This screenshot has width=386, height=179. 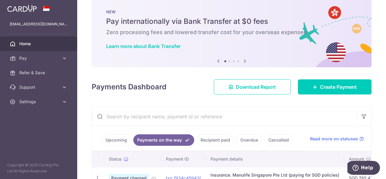 I want to click on span: Settings, so click(x=39, y=102).